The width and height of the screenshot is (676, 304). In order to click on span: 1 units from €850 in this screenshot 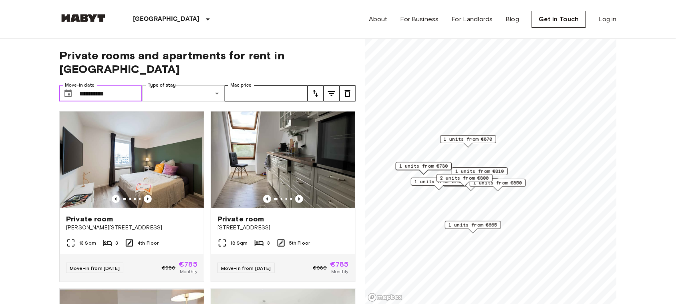, I will do `click(498, 183)`.